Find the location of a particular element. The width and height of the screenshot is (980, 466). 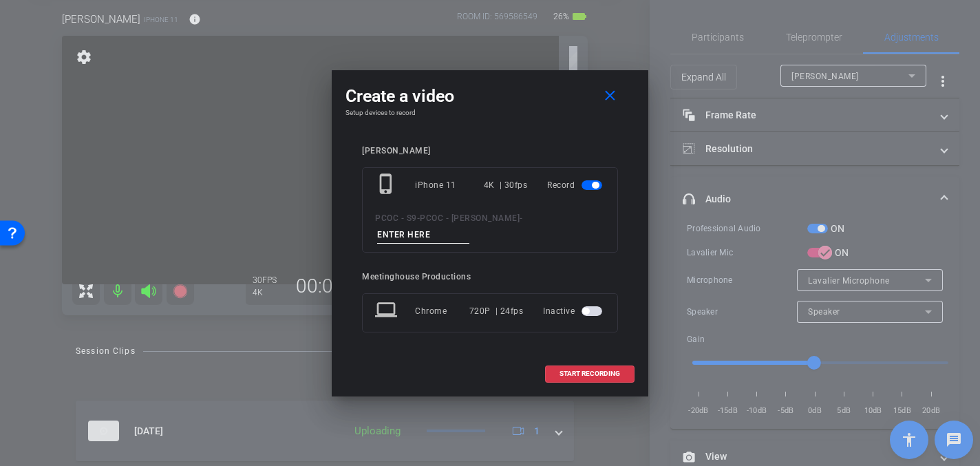

span: START RECORDING is located at coordinates (590, 374).